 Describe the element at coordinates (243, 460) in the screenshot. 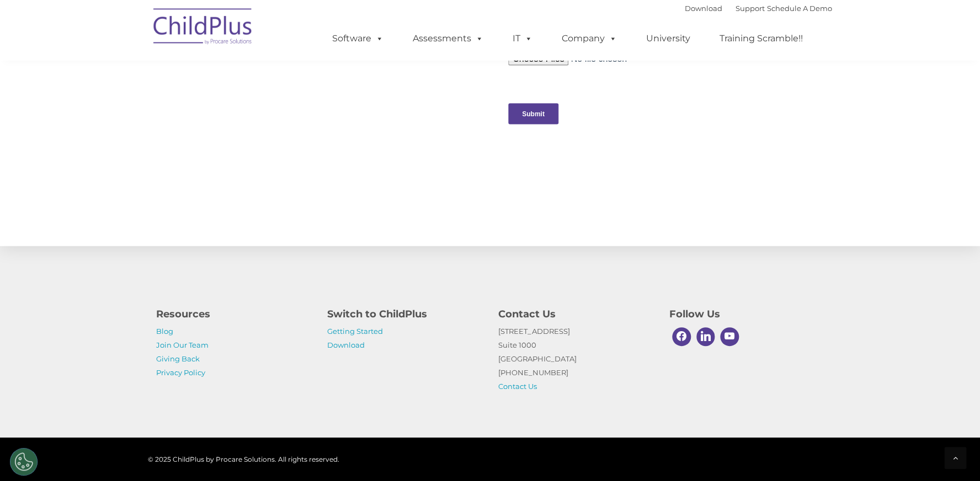

I see `span: © 2025 ChildPlus by Procare Solutions. All rights reserved.` at that location.